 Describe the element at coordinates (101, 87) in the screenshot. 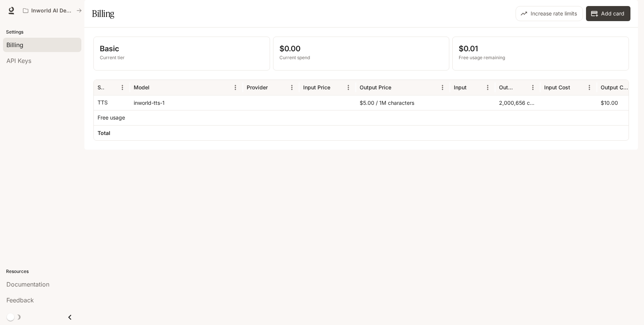

I see `div: Service` at that location.